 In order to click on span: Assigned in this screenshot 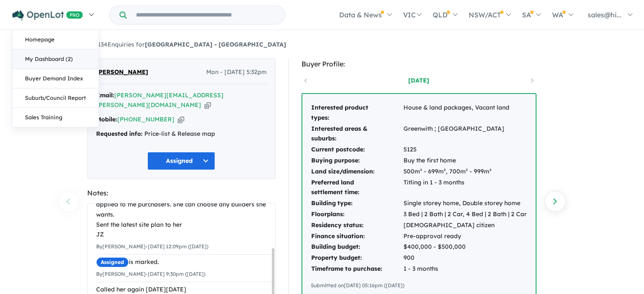, I will do `click(112, 262)`.